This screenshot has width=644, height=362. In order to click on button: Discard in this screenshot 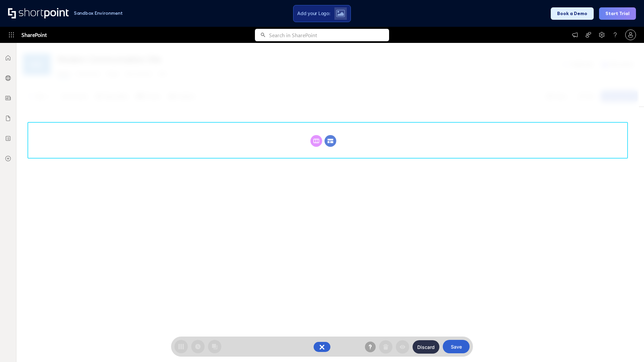, I will do `click(426, 347)`.